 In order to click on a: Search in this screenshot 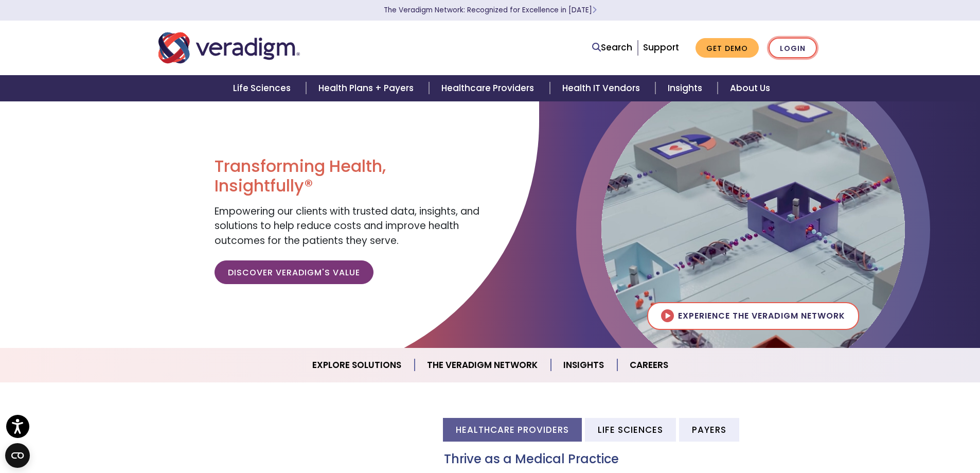, I will do `click(612, 47)`.